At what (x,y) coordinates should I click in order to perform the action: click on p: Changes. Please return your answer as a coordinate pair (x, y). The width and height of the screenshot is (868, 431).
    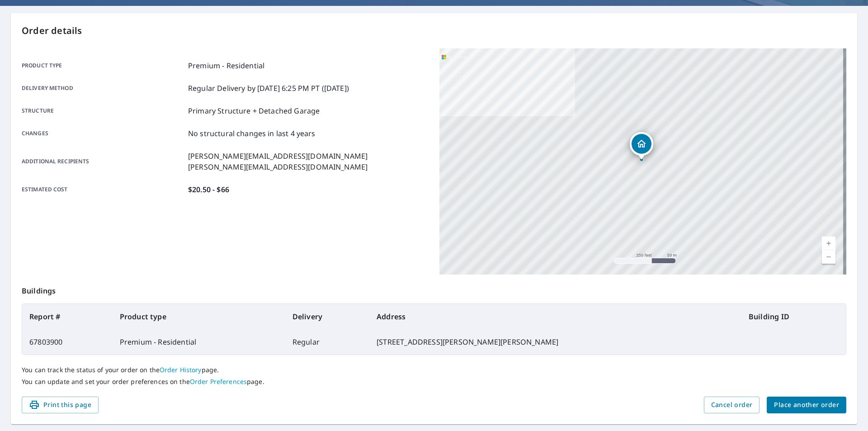
    Looking at the image, I should click on (103, 133).